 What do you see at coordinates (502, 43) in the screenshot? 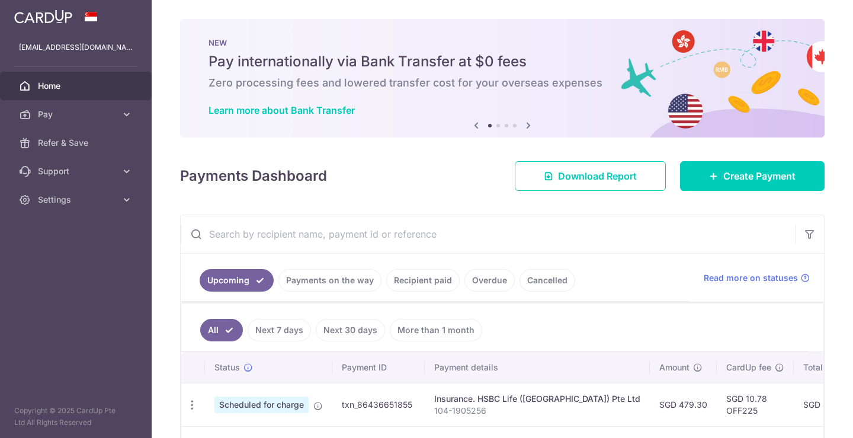
I see `p: NEW` at bounding box center [502, 43].